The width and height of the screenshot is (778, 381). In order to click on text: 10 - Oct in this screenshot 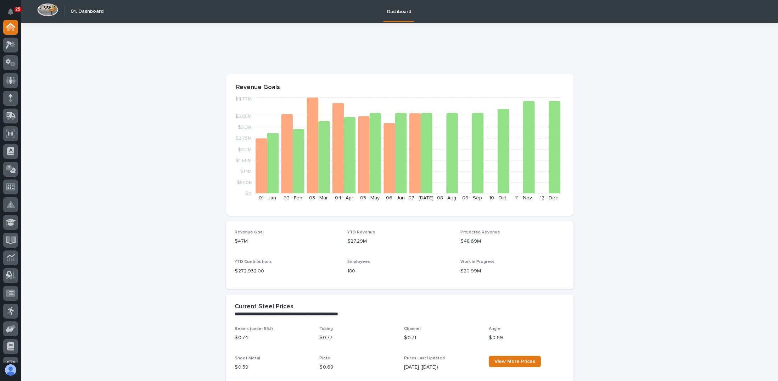, I will do `click(498, 198)`.